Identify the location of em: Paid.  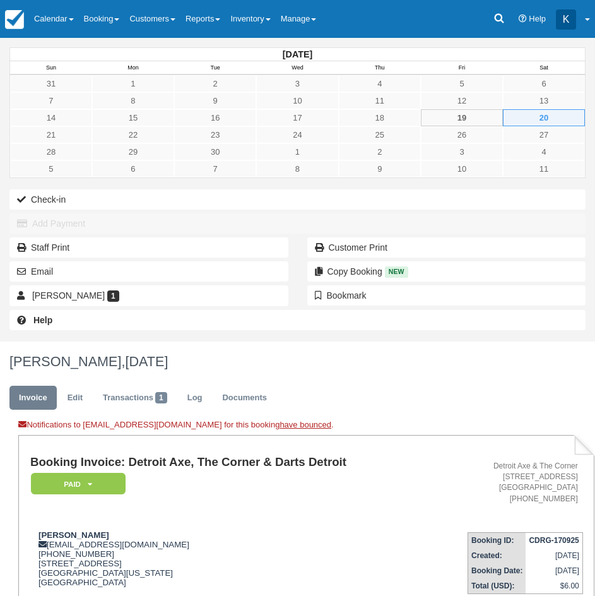
(78, 484).